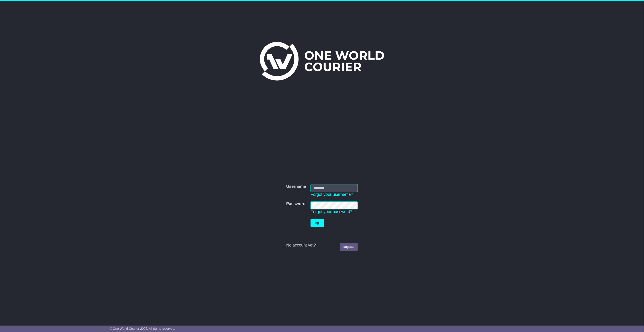 This screenshot has height=332, width=644. What do you see at coordinates (143, 329) in the screenshot?
I see `span: © One World Courier 2025. All rights reserved.` at bounding box center [143, 329].